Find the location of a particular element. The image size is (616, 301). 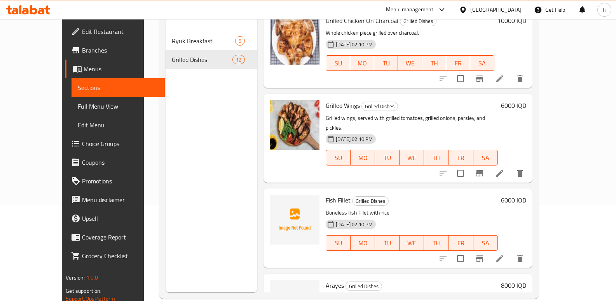

a: Coverage Report is located at coordinates (115, 237).